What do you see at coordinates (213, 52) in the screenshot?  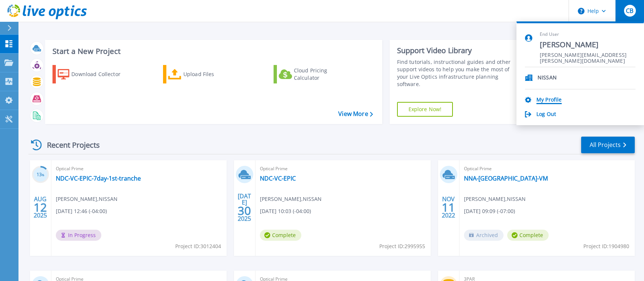 I see `h3: Start a New Project` at bounding box center [213, 52].